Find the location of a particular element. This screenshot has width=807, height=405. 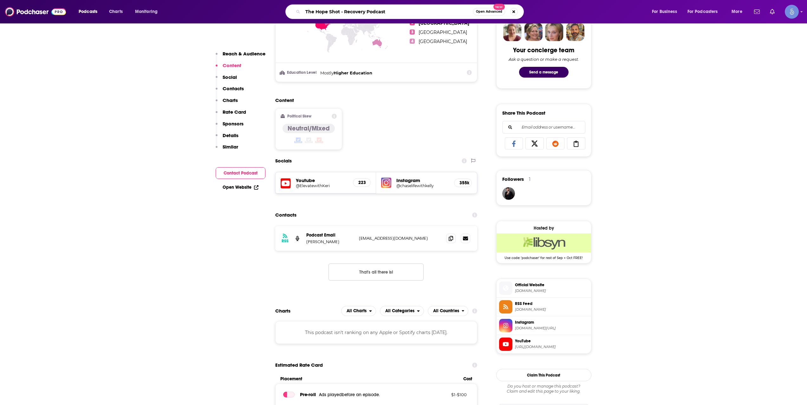

h2: Socials is located at coordinates (283, 161).